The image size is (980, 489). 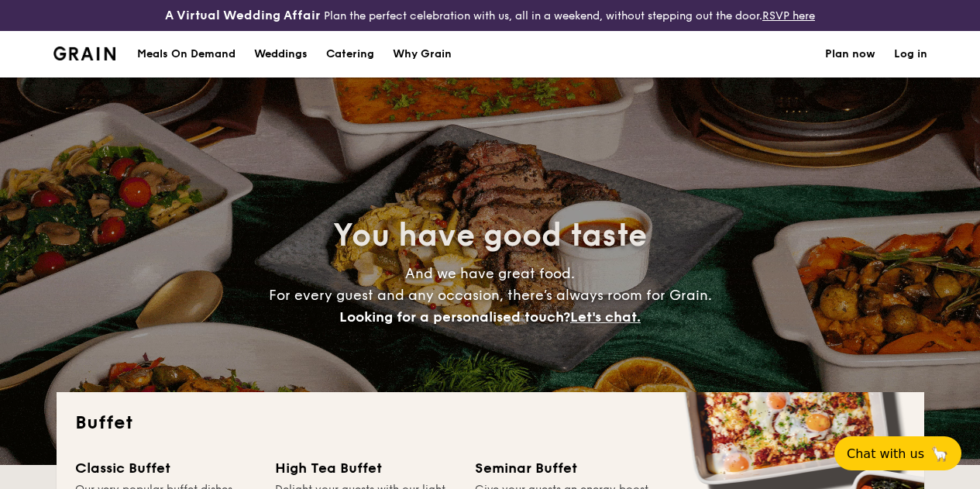 I want to click on div: Classic Buffet, so click(x=166, y=468).